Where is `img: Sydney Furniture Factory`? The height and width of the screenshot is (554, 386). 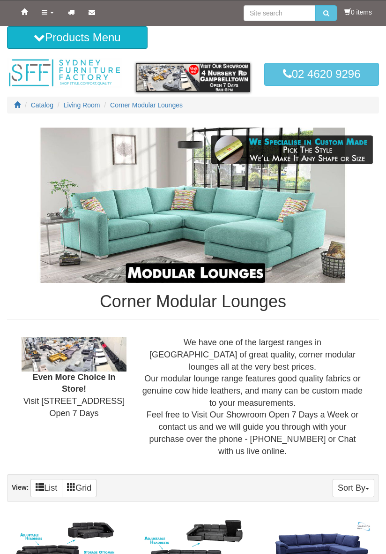 img: Sydney Furniture Factory is located at coordinates (64, 73).